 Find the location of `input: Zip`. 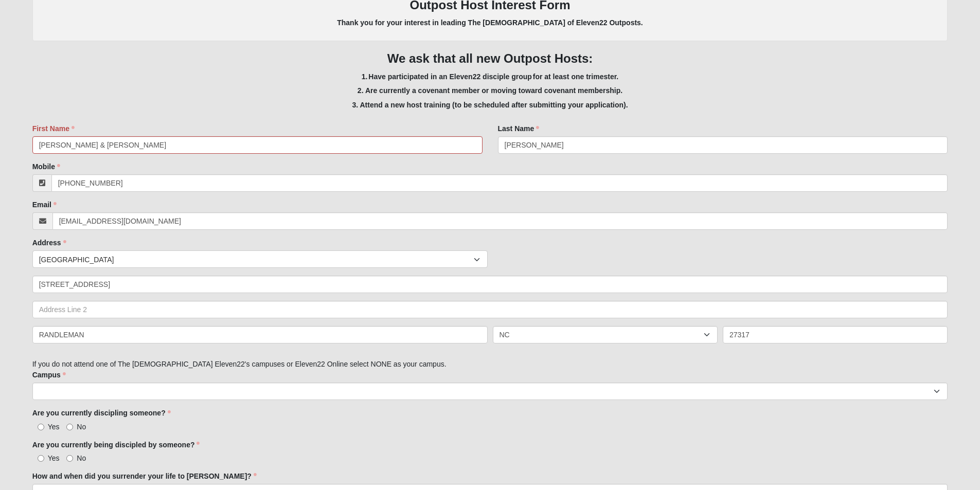

input: Zip is located at coordinates (834, 334).